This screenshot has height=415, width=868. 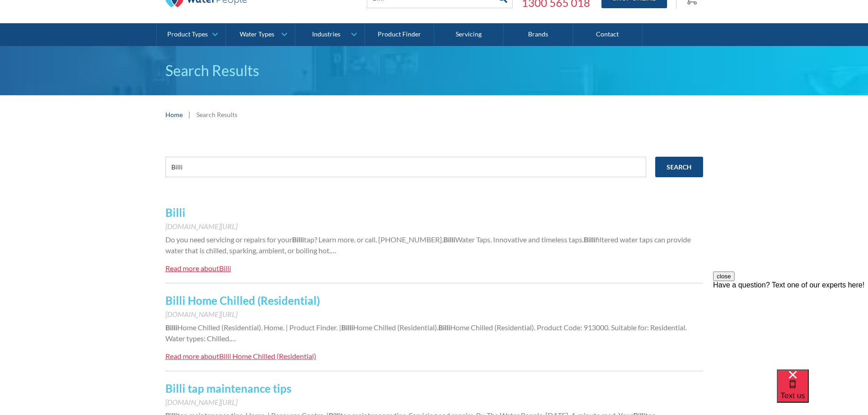 I want to click on span: filtered water taps can provide water that is chilled, sparking, ambient, or boiling hot., so click(x=428, y=245).